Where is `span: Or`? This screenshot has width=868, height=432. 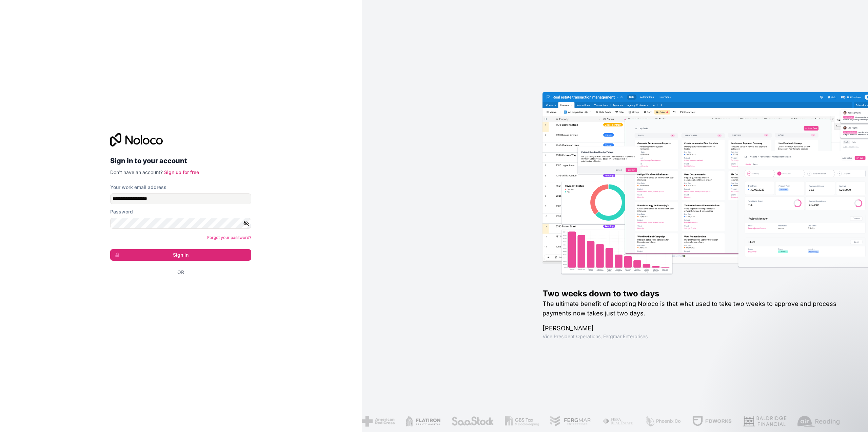
span: Or is located at coordinates (181, 272).